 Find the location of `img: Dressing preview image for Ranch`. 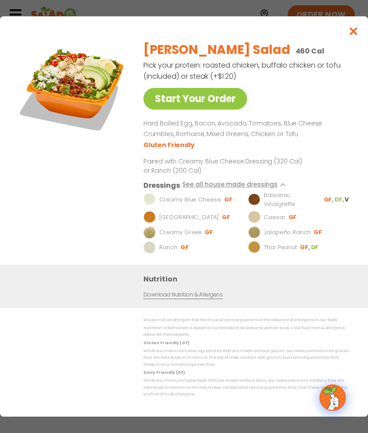

img: Dressing preview image for Ranch is located at coordinates (150, 247).